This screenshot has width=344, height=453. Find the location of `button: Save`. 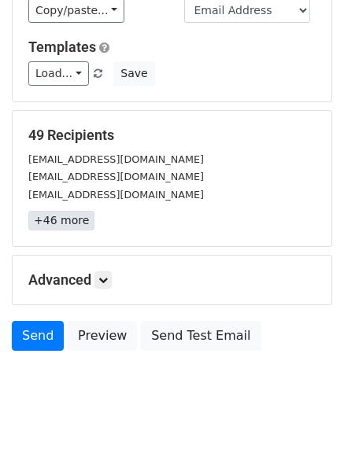

button: Save is located at coordinates (134, 73).